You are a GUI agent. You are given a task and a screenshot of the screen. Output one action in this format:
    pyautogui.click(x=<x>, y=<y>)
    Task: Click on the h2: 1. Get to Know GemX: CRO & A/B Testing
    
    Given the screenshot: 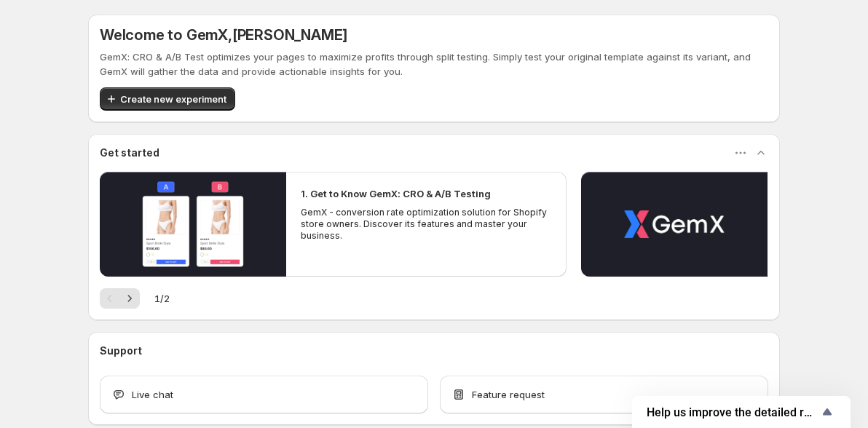 What is the action you would take?
    pyautogui.click(x=395, y=194)
    